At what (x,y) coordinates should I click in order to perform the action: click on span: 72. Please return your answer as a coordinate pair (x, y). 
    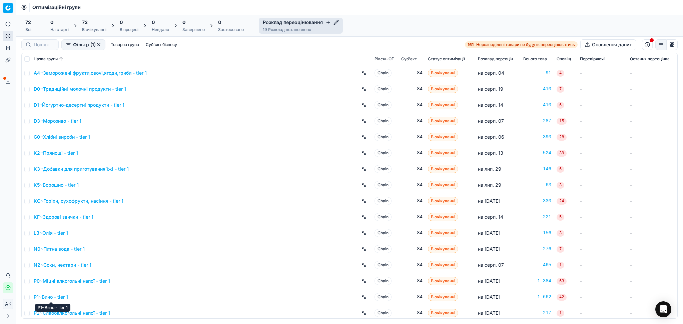
    Looking at the image, I should click on (85, 22).